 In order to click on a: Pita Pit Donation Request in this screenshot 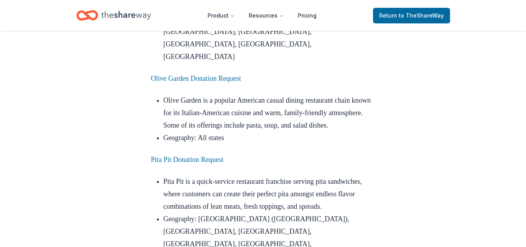, I will do `click(187, 159)`.